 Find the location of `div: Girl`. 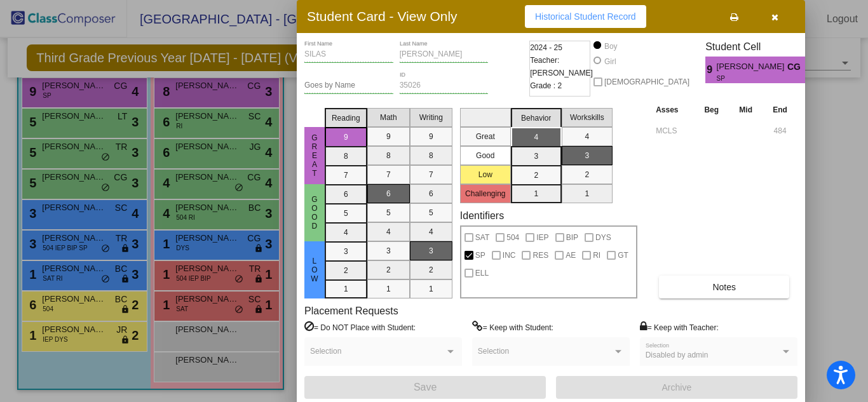

div: Girl is located at coordinates (610, 61).